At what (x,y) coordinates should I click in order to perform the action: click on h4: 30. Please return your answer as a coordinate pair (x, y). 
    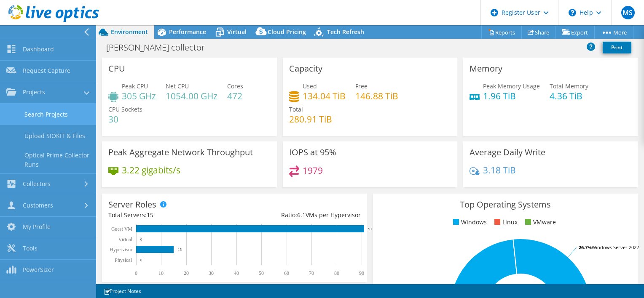
    Looking at the image, I should click on (125, 119).